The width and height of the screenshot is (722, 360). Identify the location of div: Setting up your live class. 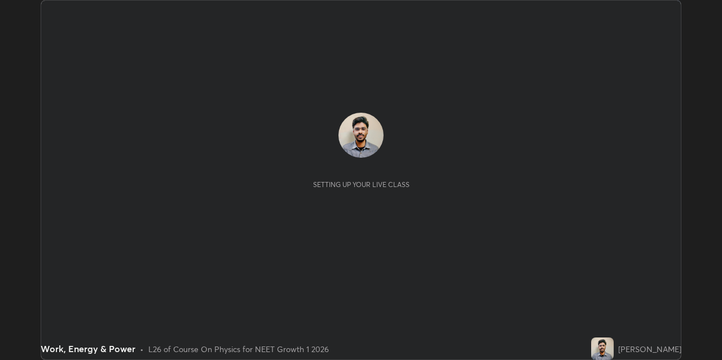
(361, 184).